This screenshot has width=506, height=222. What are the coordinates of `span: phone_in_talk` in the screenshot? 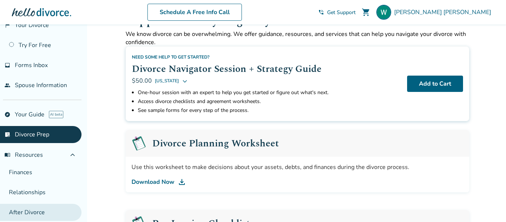 It's located at (321, 12).